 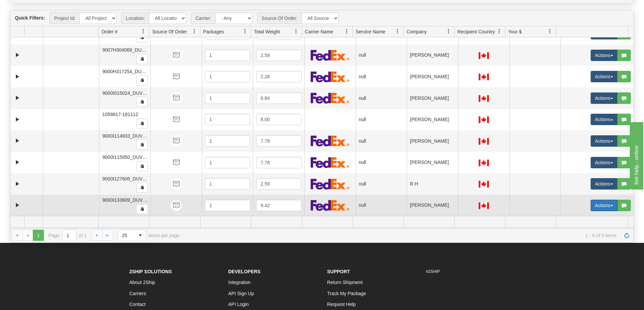 What do you see at coordinates (135, 19) in the screenshot?
I see `span: Location:` at bounding box center [135, 19].